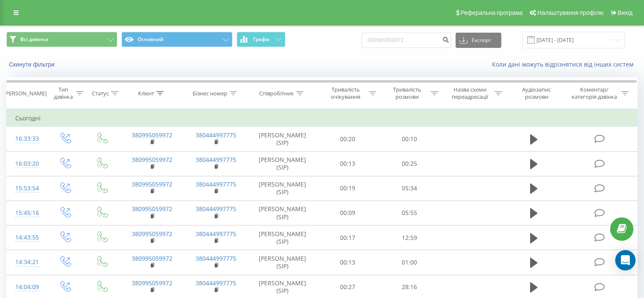  What do you see at coordinates (26, 287) in the screenshot?
I see `div: 14:04:09` at bounding box center [26, 287].